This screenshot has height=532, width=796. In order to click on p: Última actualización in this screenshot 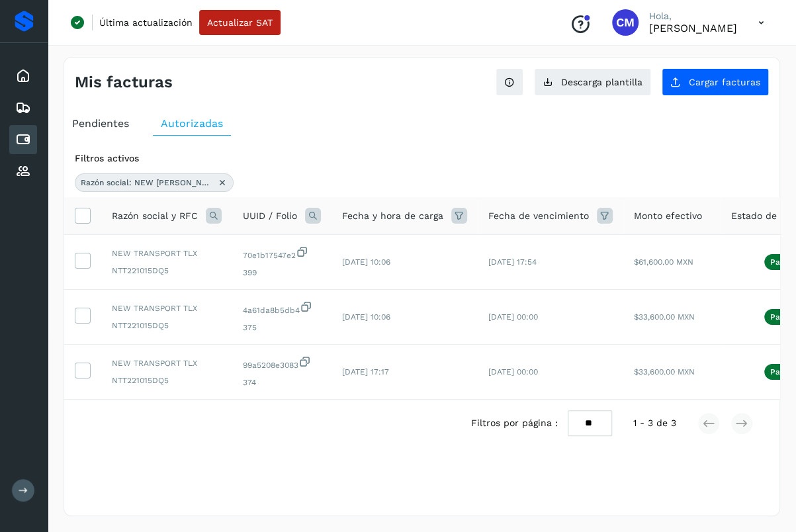, I will do `click(146, 22)`.